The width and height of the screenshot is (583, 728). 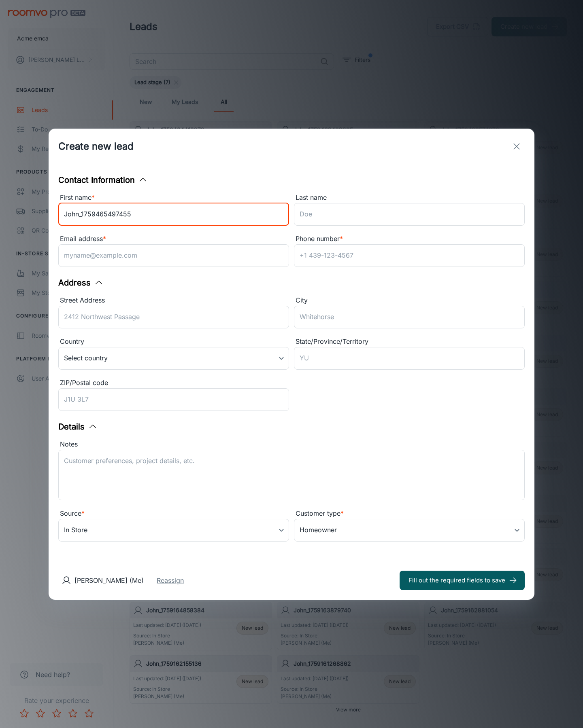 I want to click on div: Notes, so click(x=291, y=445).